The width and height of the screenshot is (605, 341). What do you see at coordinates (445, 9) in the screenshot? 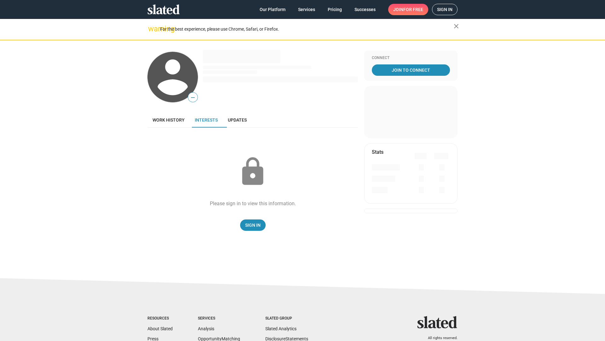
I see `a: Sign in` at bounding box center [445, 9].